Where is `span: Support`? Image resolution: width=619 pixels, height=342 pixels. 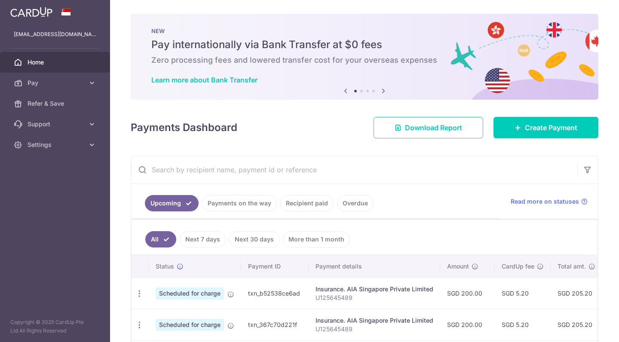 span: Support is located at coordinates (56, 124).